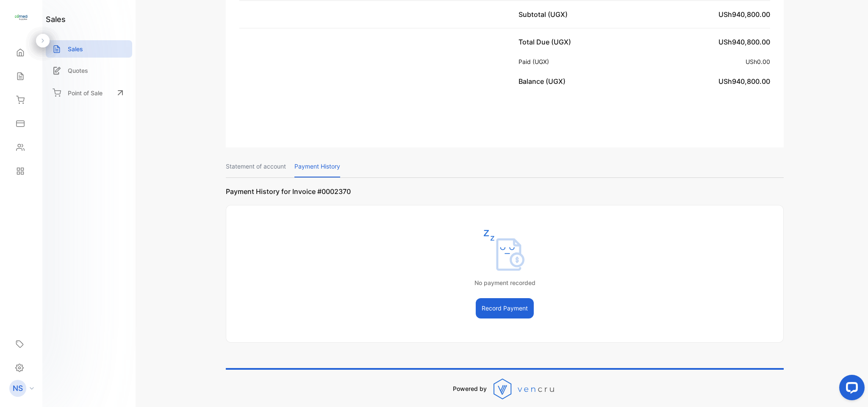  I want to click on p: Payment History, so click(318, 167).